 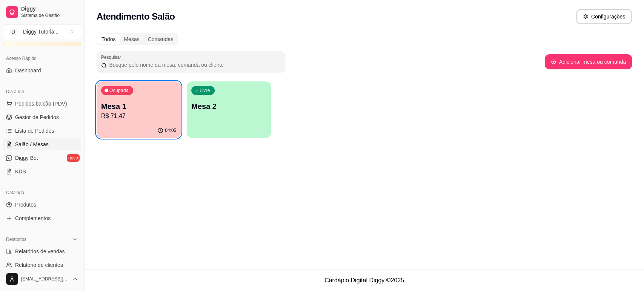 What do you see at coordinates (138, 110) in the screenshot?
I see `button: OcupadaMesa 1R$ 71,4704:05` at bounding box center [138, 110].